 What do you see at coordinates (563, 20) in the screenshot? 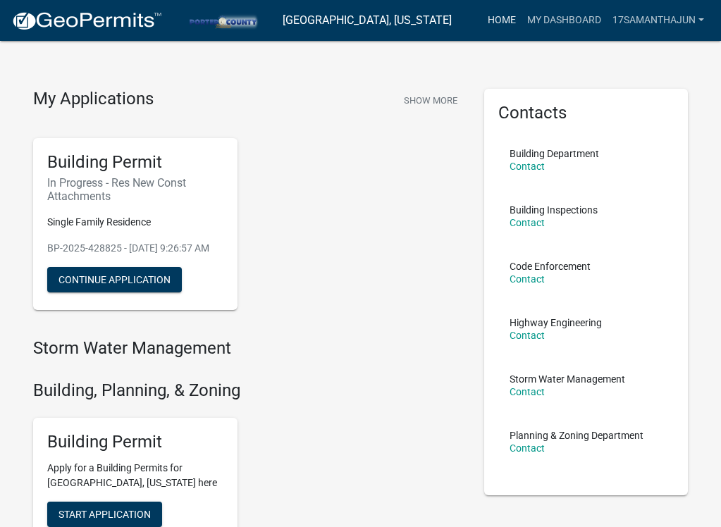
I see `a: My Dashboard` at bounding box center [563, 20].